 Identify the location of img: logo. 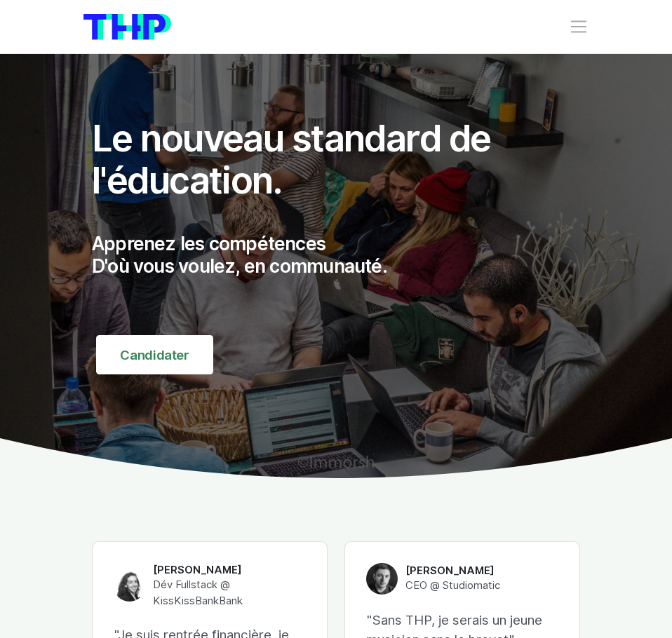
(127, 26).